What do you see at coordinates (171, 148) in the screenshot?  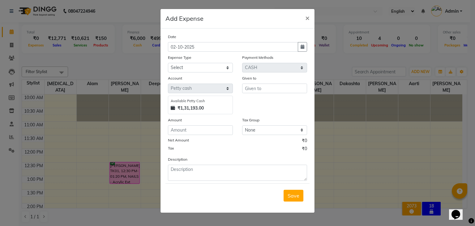 I see `label: Tax` at bounding box center [171, 148].